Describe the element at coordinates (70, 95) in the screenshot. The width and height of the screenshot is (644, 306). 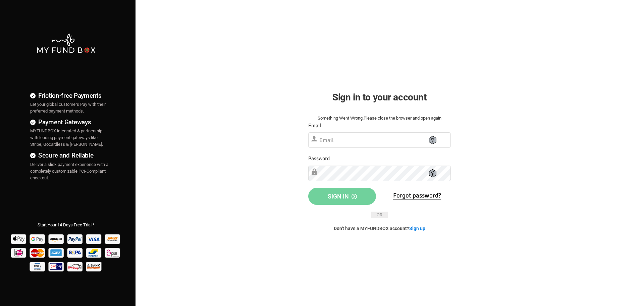
I see `h4: Friction-free Payments` at that location.